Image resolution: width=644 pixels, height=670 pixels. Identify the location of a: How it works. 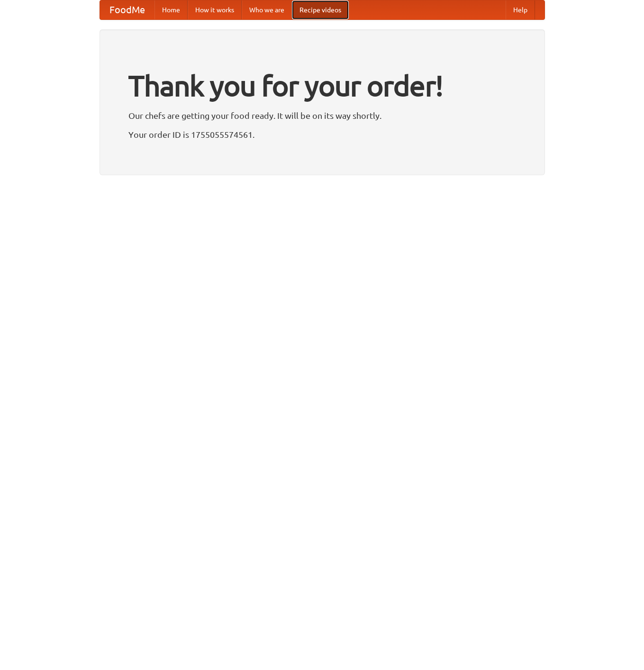
(214, 10).